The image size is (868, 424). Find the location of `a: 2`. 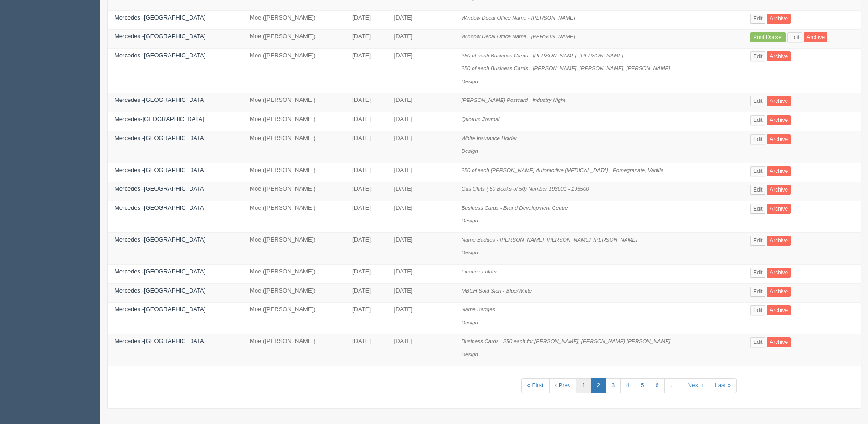

a: 2 is located at coordinates (599, 386).